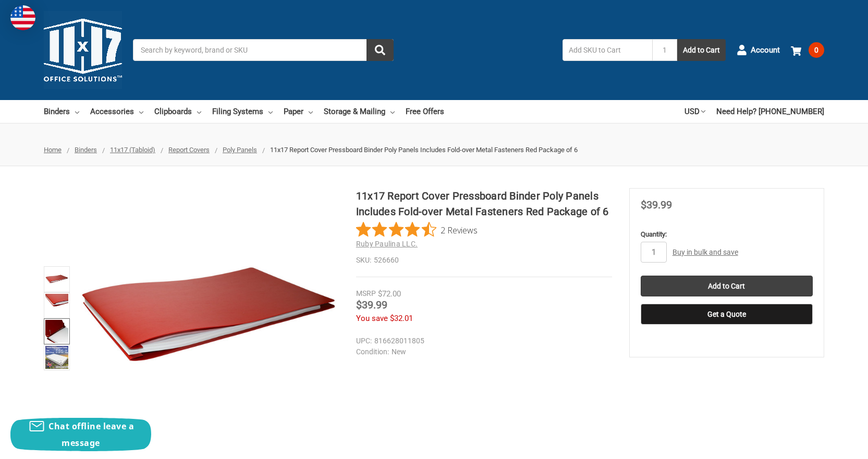  Describe the element at coordinates (189, 149) in the screenshot. I see `span: Report Covers` at that location.